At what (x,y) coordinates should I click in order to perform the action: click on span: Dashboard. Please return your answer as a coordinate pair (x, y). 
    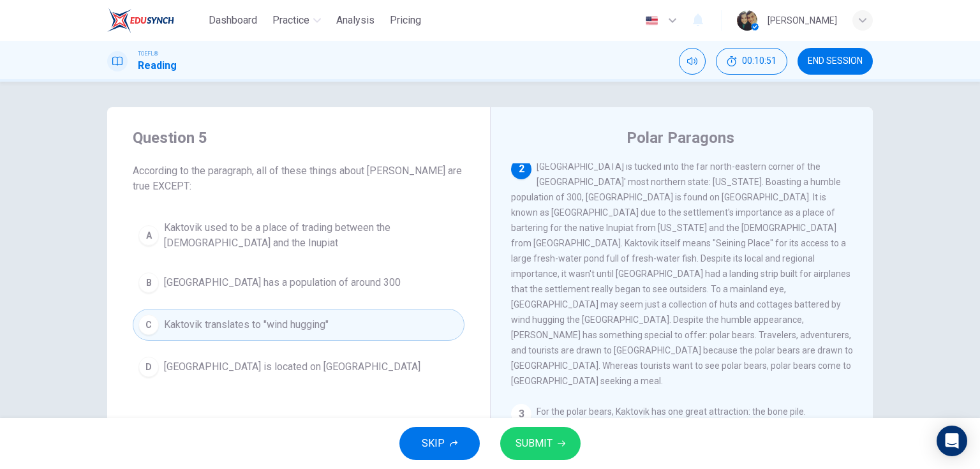
    Looking at the image, I should click on (233, 20).